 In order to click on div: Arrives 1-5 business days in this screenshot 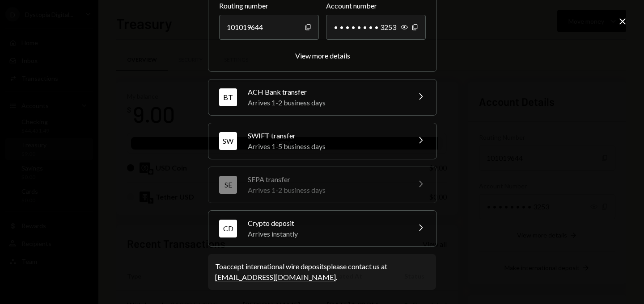, I will do `click(326, 147)`.